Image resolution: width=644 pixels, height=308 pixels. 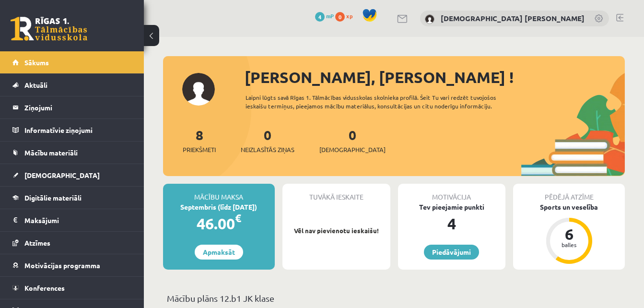 What do you see at coordinates (430, 19) in the screenshot?
I see `img: Kristiāna Daniela Freimane` at bounding box center [430, 19].